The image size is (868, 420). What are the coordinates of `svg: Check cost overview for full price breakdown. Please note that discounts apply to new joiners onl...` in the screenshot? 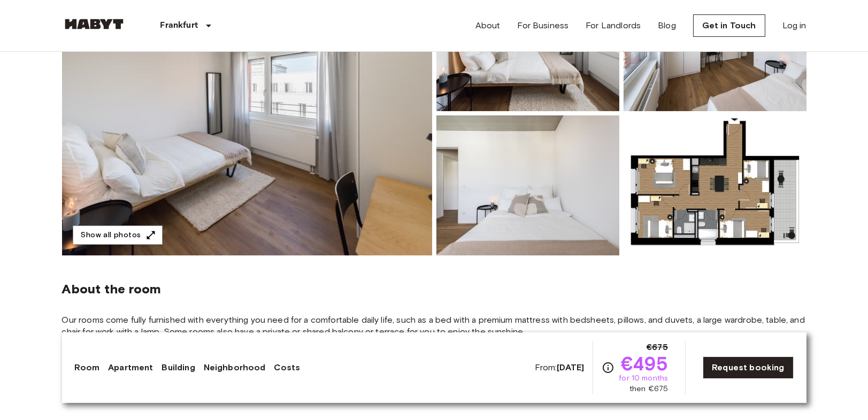 It's located at (608, 368).